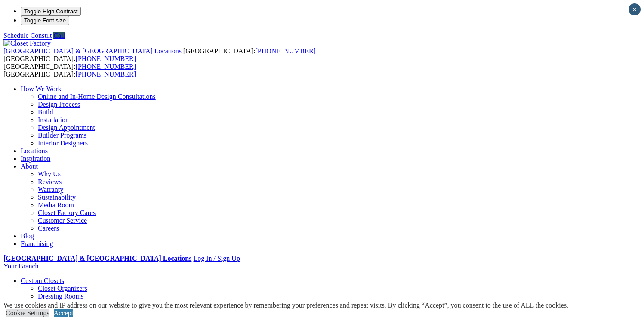 Image resolution: width=644 pixels, height=317 pixels. I want to click on a: Installation, so click(54, 119).